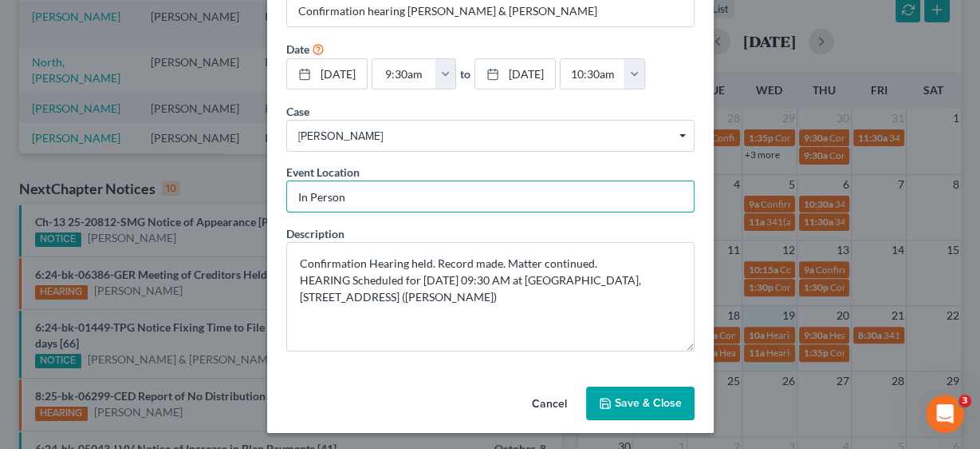  I want to click on label: Description, so click(315, 234).